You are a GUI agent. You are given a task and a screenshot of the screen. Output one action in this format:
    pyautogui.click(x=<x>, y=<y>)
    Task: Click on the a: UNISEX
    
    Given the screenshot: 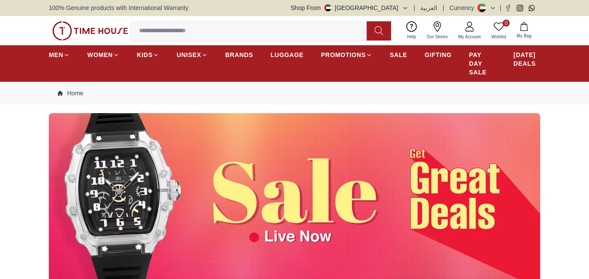 What is the action you would take?
    pyautogui.click(x=192, y=55)
    